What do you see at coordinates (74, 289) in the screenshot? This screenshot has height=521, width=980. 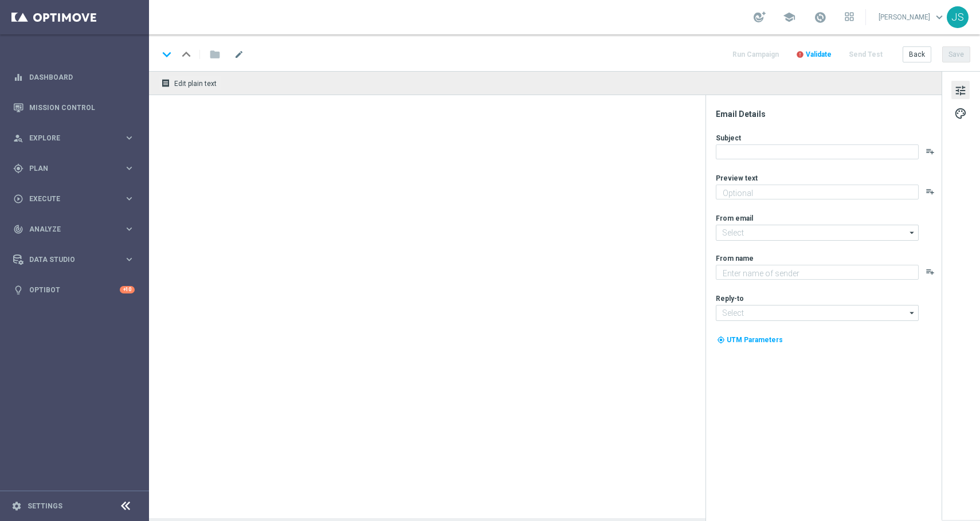 I see `div: Optibot` at bounding box center [74, 289].